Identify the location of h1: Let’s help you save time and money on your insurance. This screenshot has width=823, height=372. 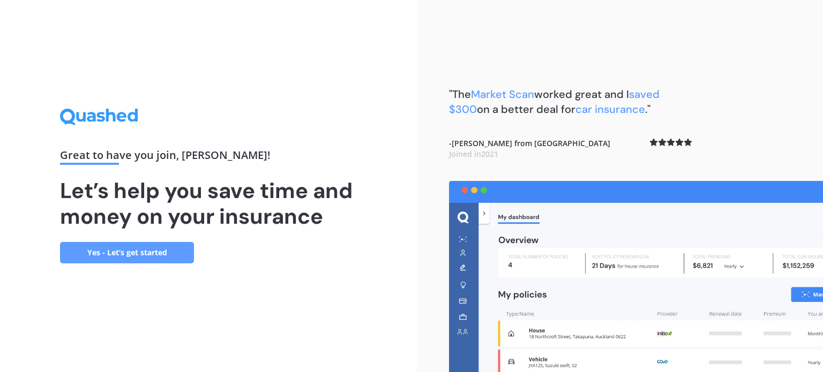
(208, 203).